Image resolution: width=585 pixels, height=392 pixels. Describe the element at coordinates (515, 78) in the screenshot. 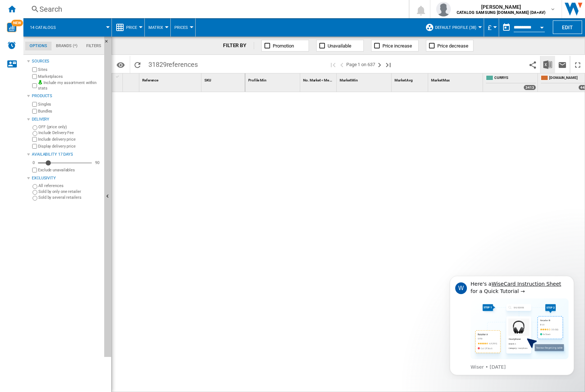

I see `span: CURRYS` at that location.